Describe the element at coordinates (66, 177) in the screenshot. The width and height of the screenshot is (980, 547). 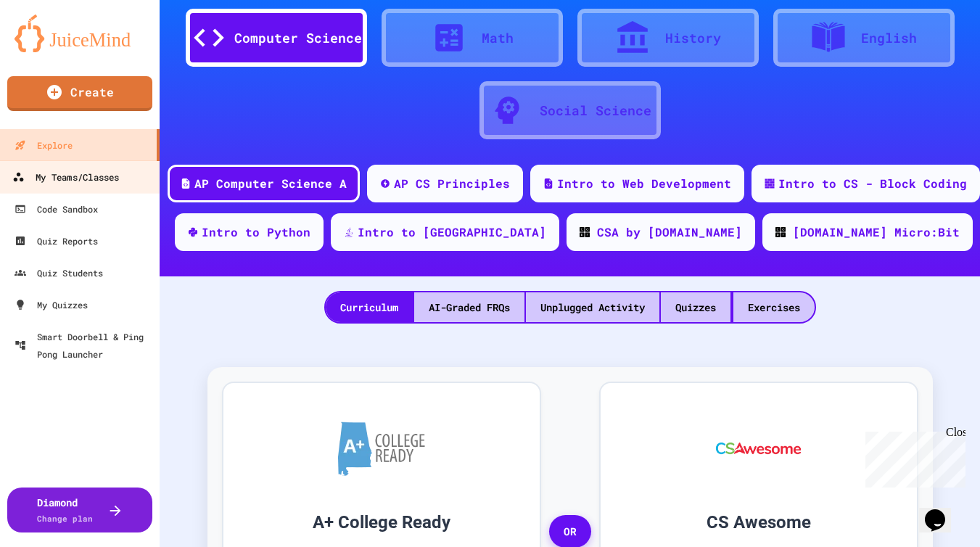
I see `div: My Teams/Classes` at that location.